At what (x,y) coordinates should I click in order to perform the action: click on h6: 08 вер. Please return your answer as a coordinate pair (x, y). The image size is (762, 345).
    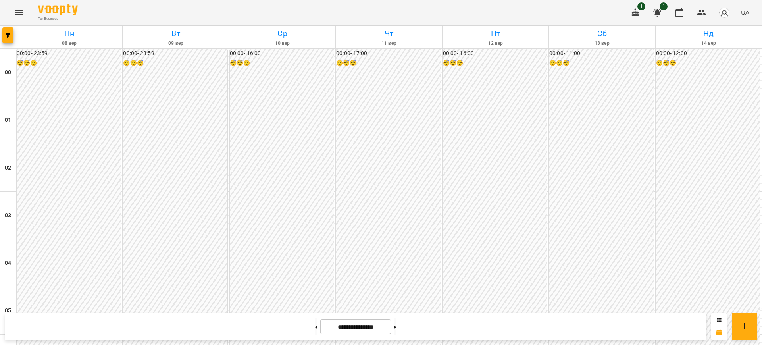
    Looking at the image, I should click on (69, 43).